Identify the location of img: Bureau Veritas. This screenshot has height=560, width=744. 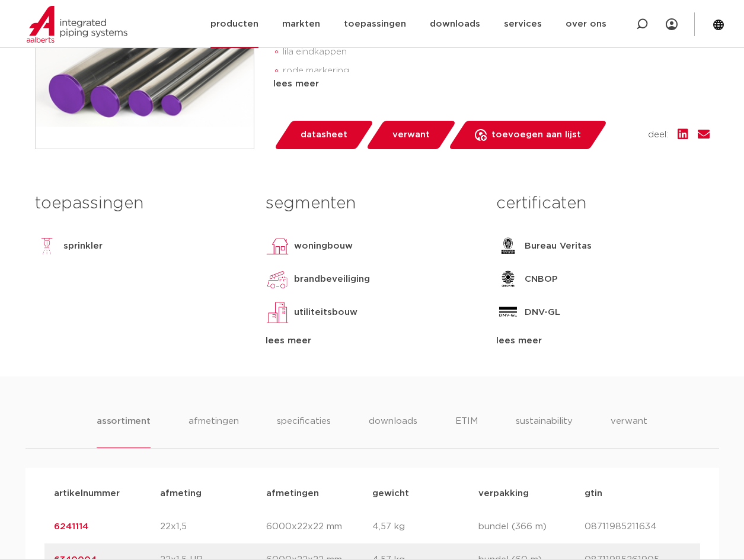
(508, 246).